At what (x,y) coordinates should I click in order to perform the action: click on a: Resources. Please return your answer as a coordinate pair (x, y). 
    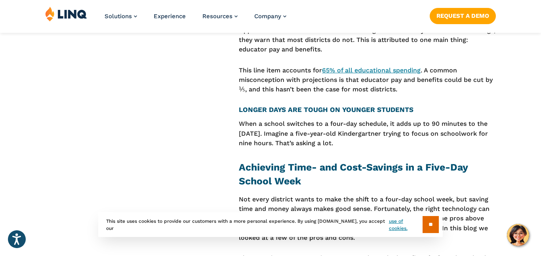
    Looking at the image, I should click on (220, 16).